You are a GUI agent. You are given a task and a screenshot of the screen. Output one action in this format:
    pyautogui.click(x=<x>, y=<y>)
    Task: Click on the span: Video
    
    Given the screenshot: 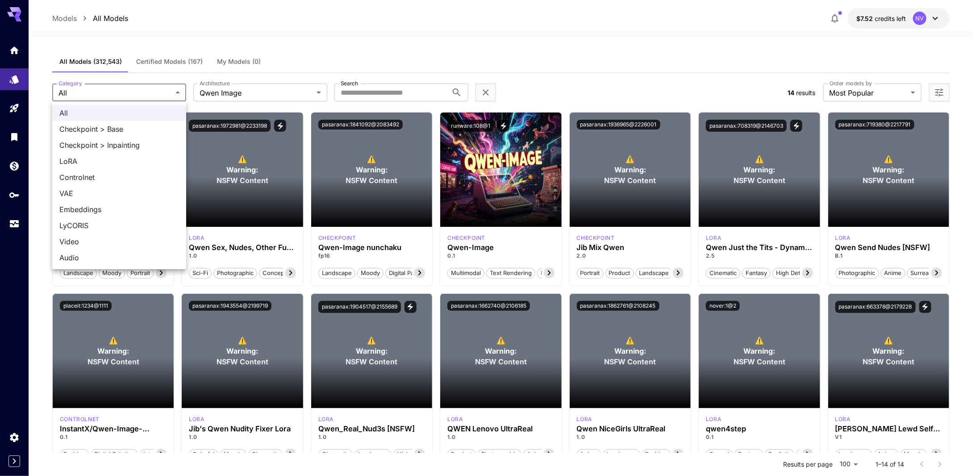 What is the action you would take?
    pyautogui.click(x=119, y=242)
    